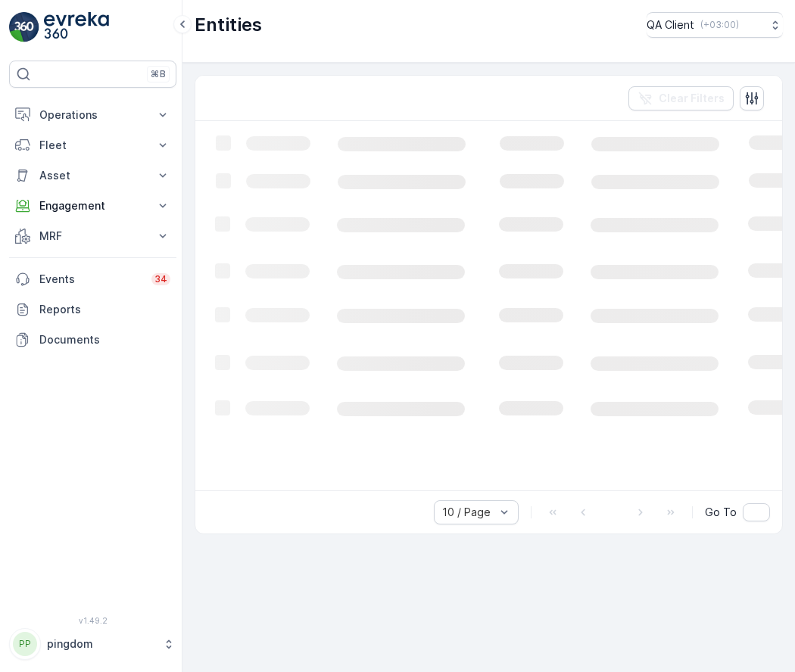 This screenshot has height=672, width=795. What do you see at coordinates (92, 206) in the screenshot?
I see `p: Engagement` at bounding box center [92, 206].